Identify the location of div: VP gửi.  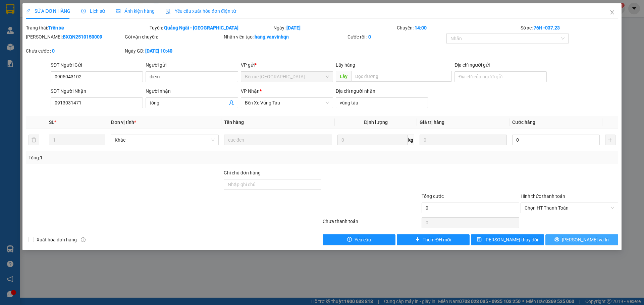
(287, 65).